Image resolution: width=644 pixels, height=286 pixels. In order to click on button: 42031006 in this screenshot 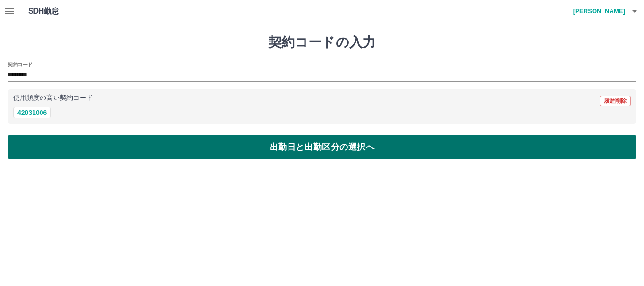, I will do `click(32, 112)`.